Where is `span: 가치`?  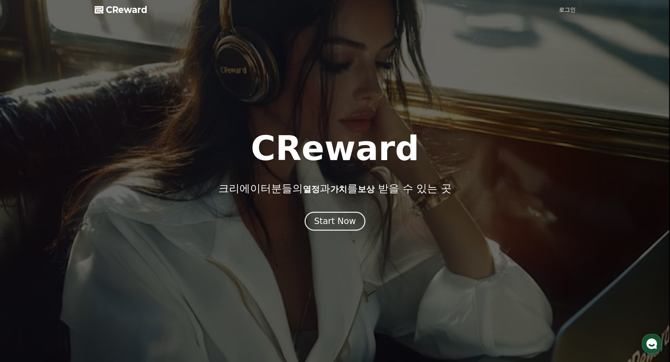 span: 가치 is located at coordinates (339, 189).